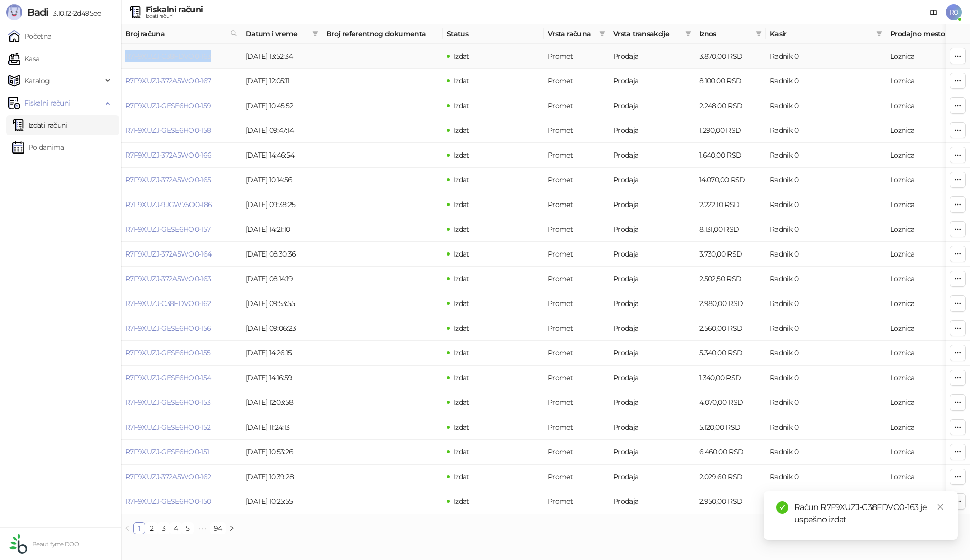 Image resolution: width=970 pixels, height=560 pixels. I want to click on img: Logo, so click(14, 12).